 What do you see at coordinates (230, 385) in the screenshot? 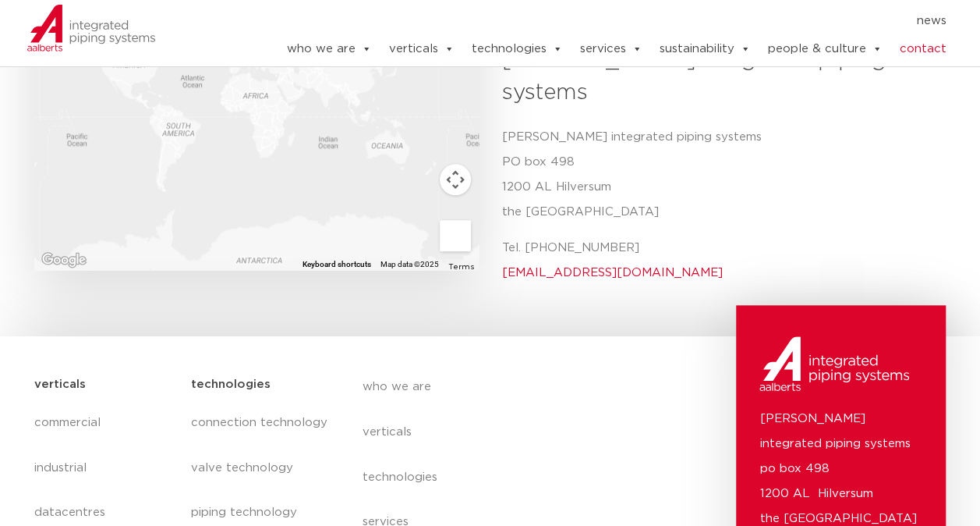
I see `h5: technologies` at bounding box center [230, 385].